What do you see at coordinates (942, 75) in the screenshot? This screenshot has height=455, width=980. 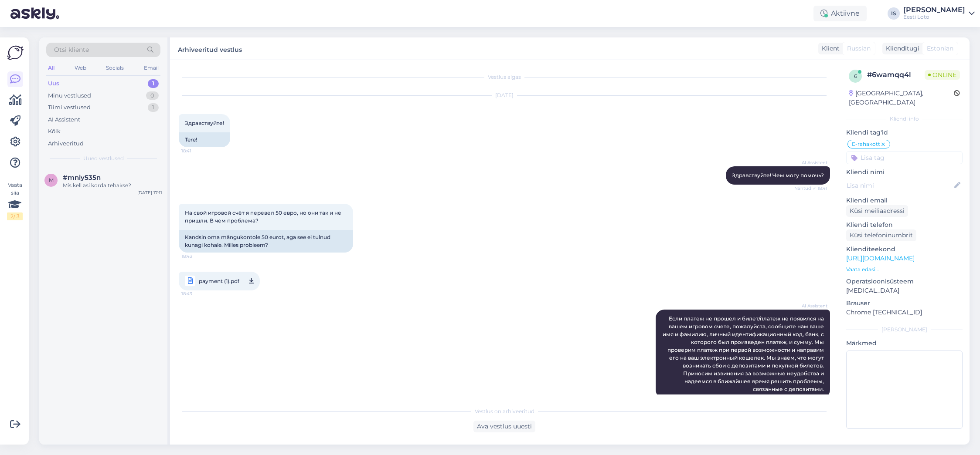 I see `span: Online` at bounding box center [942, 75].